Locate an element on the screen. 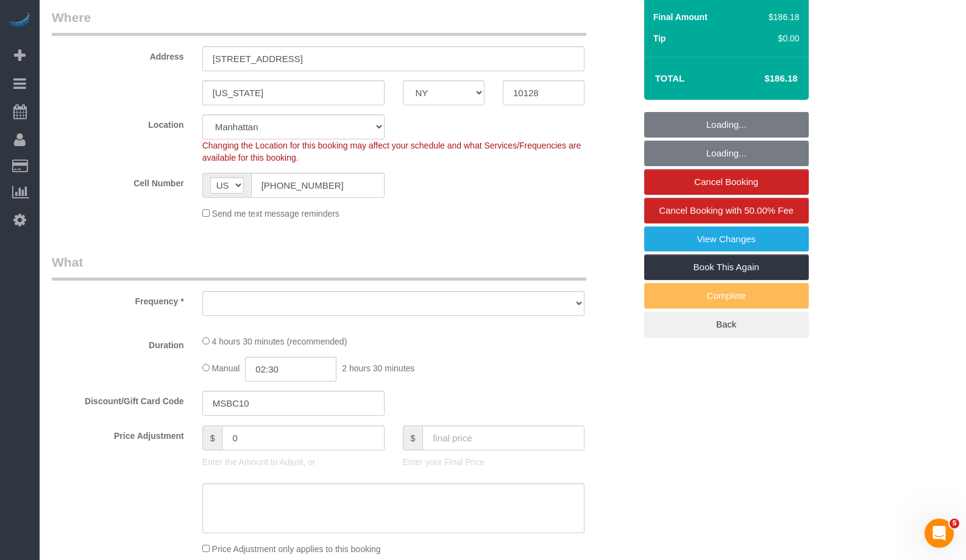 The height and width of the screenshot is (560, 966). input: City is located at coordinates (294, 93).